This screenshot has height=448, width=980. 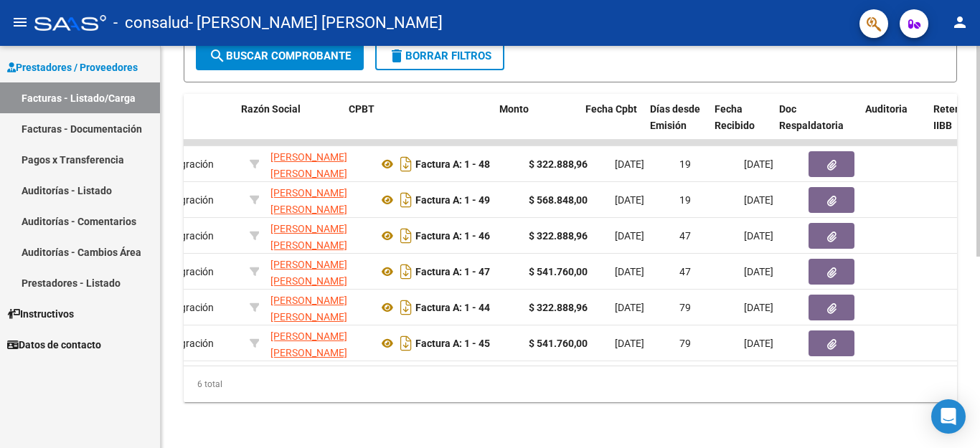 What do you see at coordinates (217, 56) in the screenshot?
I see `mat-icon: search` at bounding box center [217, 56].